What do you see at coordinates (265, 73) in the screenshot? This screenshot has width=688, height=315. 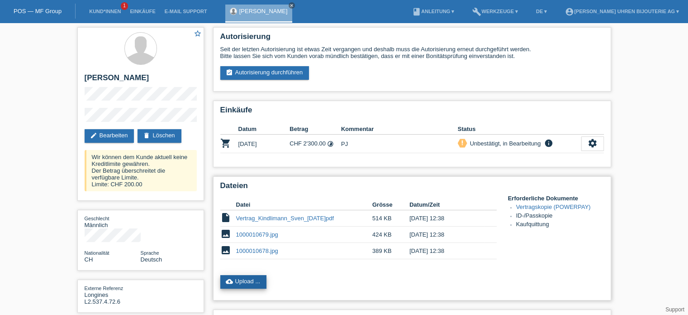 I see `a: assignment_turned_inAutorisierung durchführen` at bounding box center [265, 73].